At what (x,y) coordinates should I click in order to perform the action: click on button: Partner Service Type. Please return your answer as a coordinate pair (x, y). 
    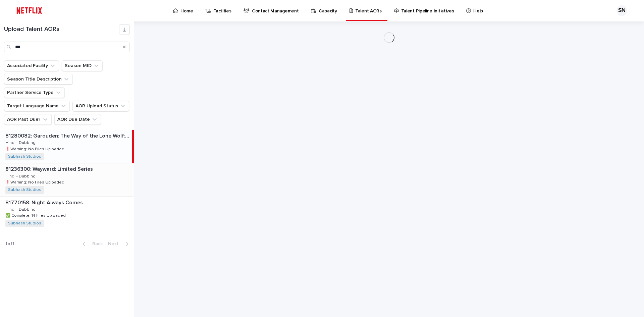
    Looking at the image, I should click on (34, 92).